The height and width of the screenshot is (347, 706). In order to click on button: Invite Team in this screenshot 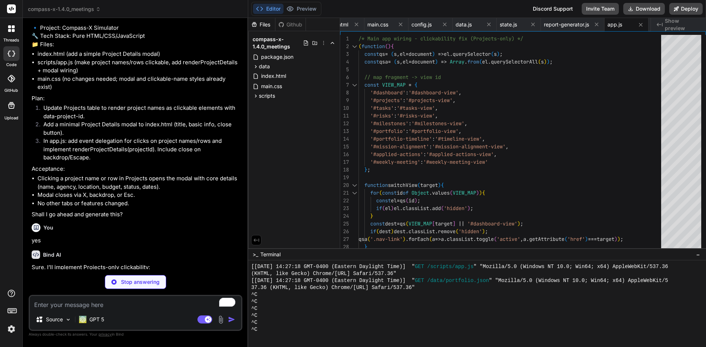, I will do `click(600, 9)`.